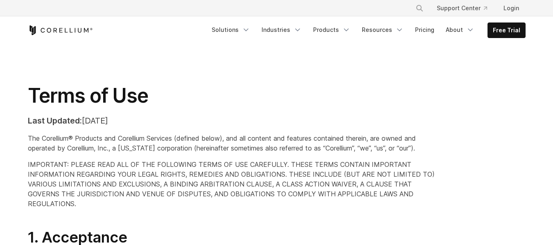 Image resolution: width=553 pixels, height=245 pixels. Describe the element at coordinates (460, 30) in the screenshot. I see `a: About` at that location.